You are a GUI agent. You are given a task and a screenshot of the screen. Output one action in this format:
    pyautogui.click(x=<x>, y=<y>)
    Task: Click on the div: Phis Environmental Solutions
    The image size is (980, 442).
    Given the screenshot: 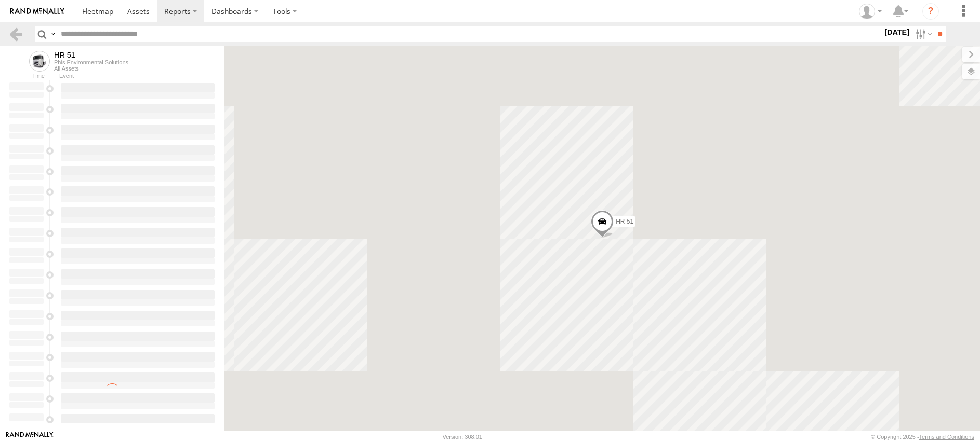 What is the action you would take?
    pyautogui.click(x=91, y=62)
    